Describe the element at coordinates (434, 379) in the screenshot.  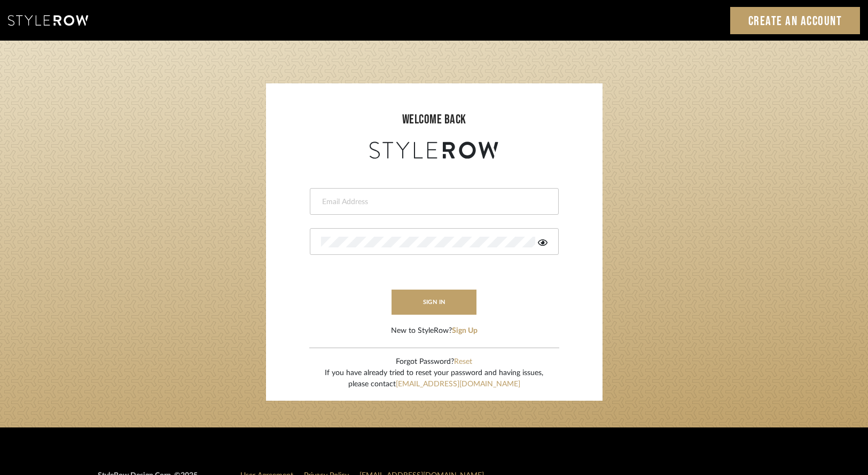
I see `div: If you have already tried to reset your password and having issues, please contact` at that location.